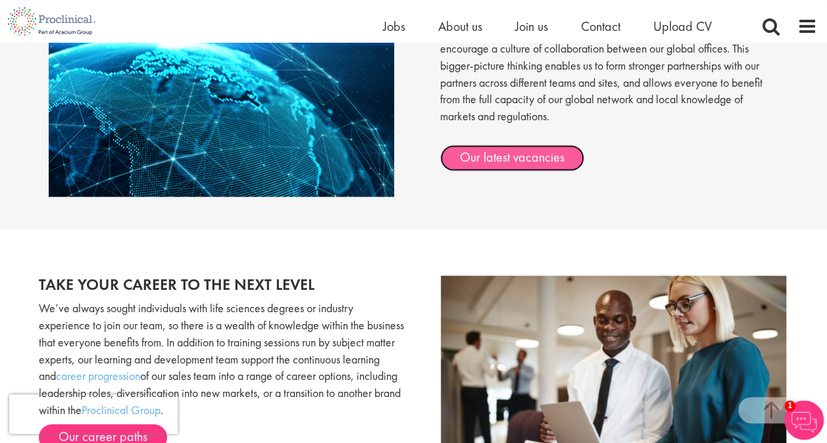 This screenshot has height=443, width=827. I want to click on a: Contact, so click(601, 26).